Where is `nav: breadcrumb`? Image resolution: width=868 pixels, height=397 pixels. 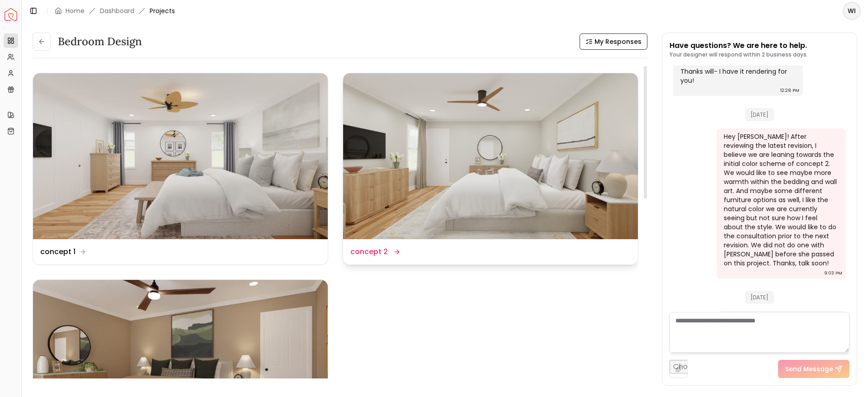 nav: breadcrumb is located at coordinates (115, 11).